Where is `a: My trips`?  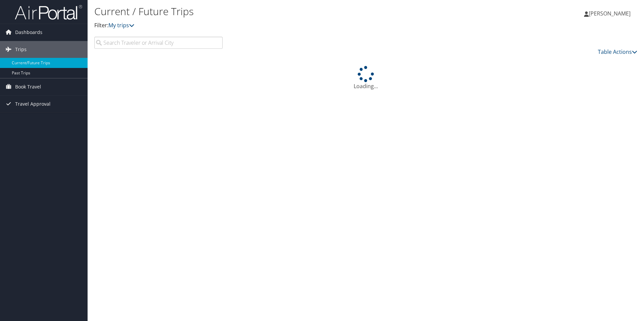
a: My trips is located at coordinates (121, 25).